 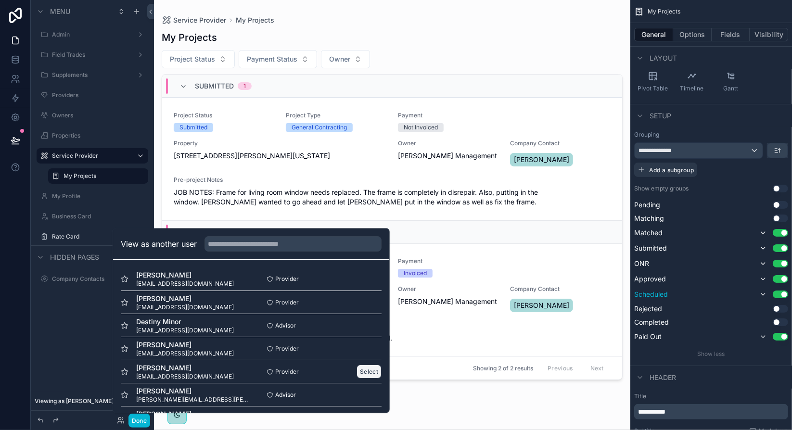 I want to click on a: Providers, so click(x=99, y=95).